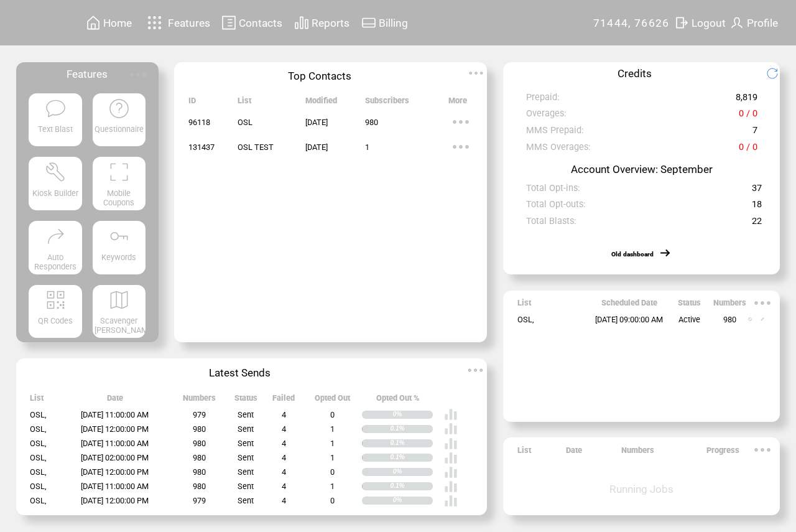 This screenshot has width=796, height=532. I want to click on a: Auto Responders, so click(55, 247).